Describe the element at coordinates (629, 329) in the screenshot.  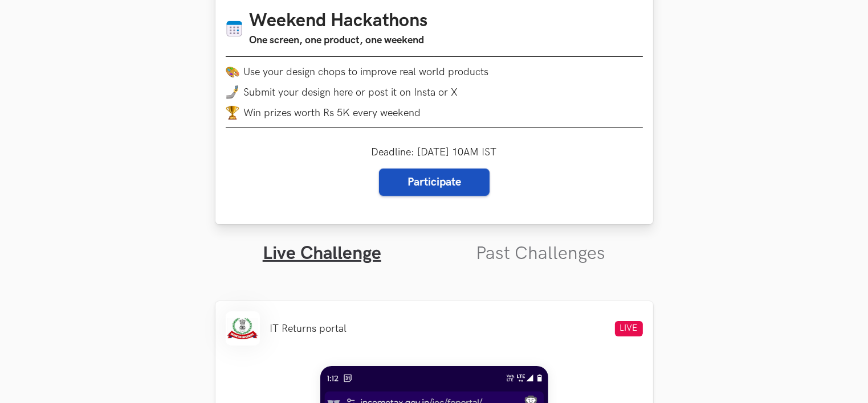
I see `span: LIVE` at that location.